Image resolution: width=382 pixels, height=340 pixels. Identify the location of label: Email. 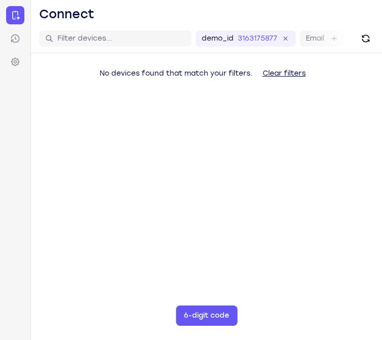
(315, 39).